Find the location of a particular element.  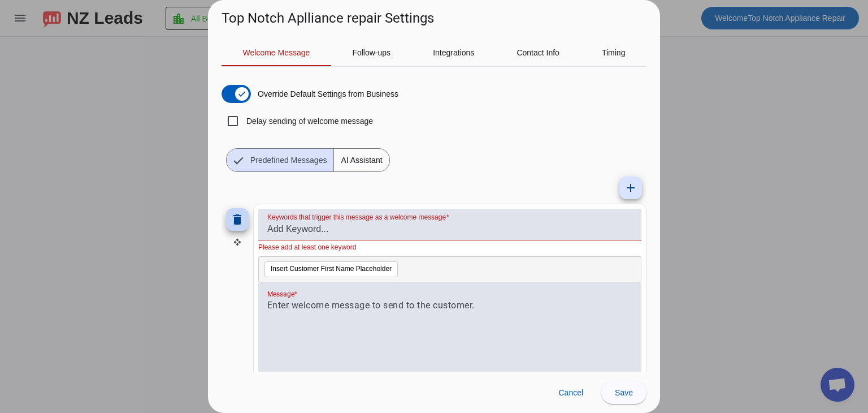

span: Follow-ups is located at coordinates (372, 53).